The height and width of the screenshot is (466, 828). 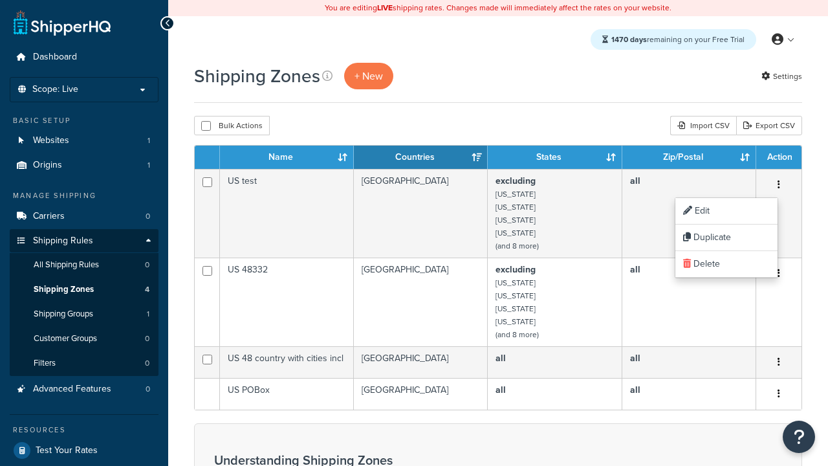 I want to click on li: All Shipping Rules, so click(x=84, y=265).